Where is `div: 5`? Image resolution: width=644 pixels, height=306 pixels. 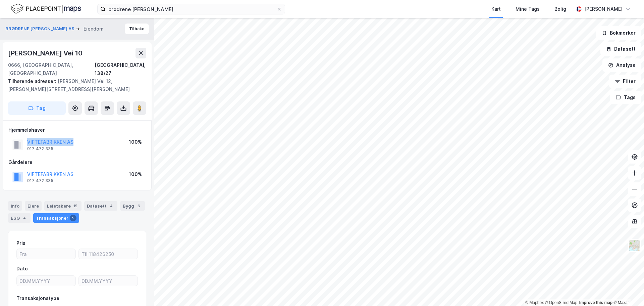 div: 5 is located at coordinates (73, 218).